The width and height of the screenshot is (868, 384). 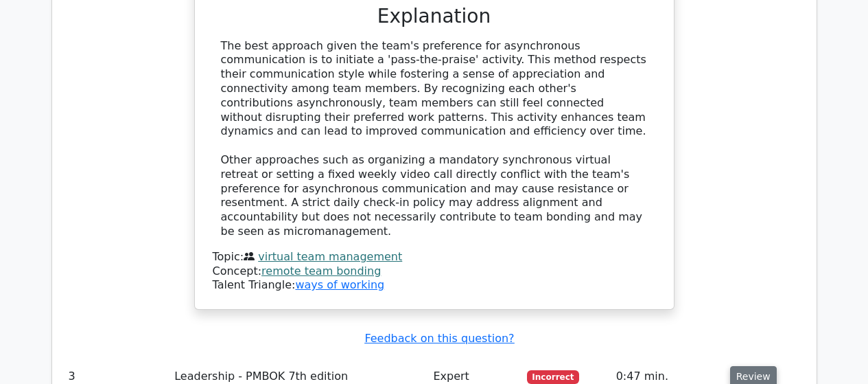 What do you see at coordinates (439, 338) in the screenshot?
I see `a: Feedback on this question?` at bounding box center [439, 338].